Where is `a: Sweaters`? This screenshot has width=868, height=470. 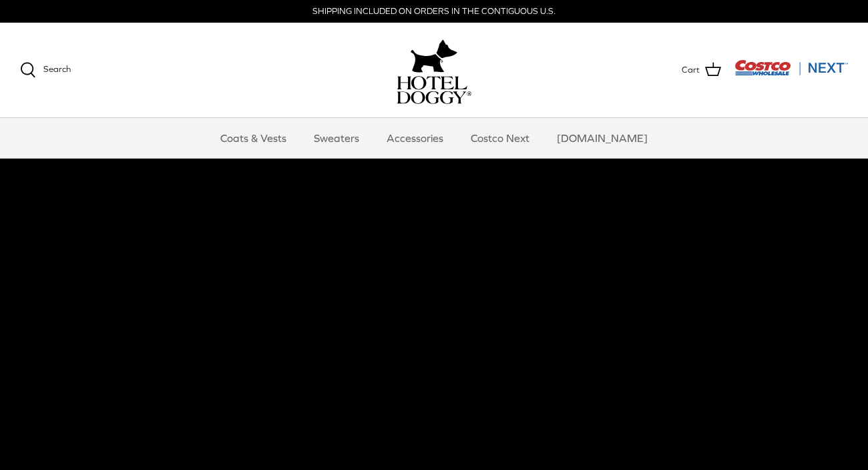 a: Sweaters is located at coordinates (336, 138).